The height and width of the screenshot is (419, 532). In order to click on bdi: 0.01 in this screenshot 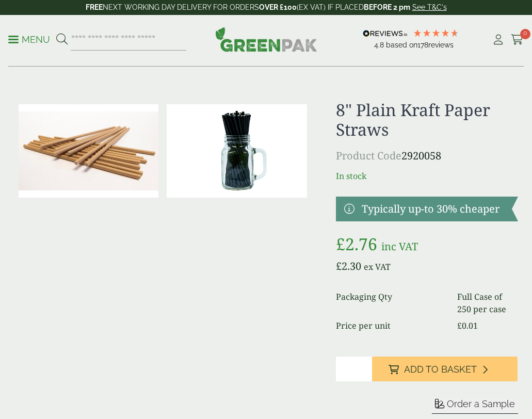, I will do `click(467, 325)`.